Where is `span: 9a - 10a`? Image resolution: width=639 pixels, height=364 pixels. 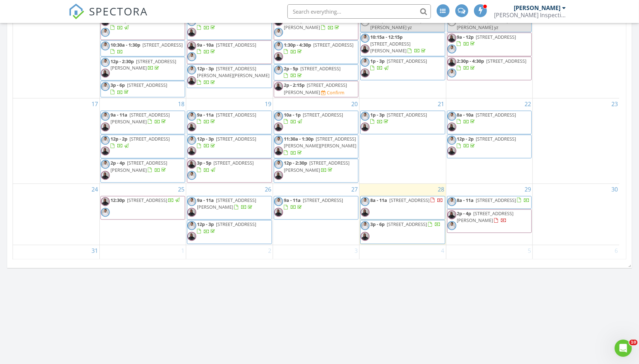
span: 9a - 10a is located at coordinates (205, 45).